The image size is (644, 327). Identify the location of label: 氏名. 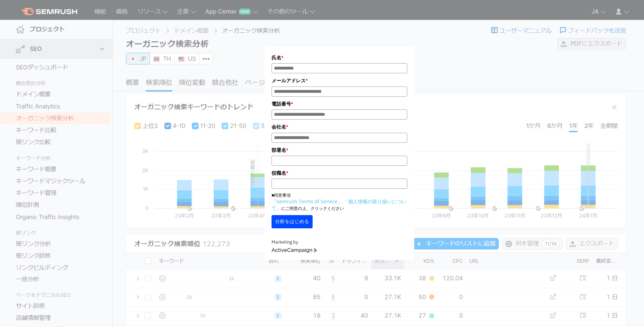
(339, 58).